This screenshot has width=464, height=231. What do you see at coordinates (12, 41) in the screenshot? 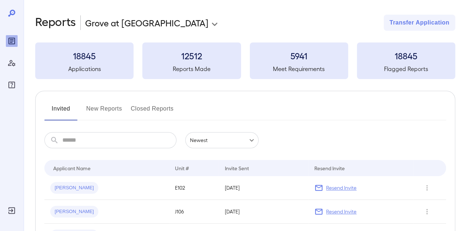
I see `div: Reports` at bounding box center [12, 41].